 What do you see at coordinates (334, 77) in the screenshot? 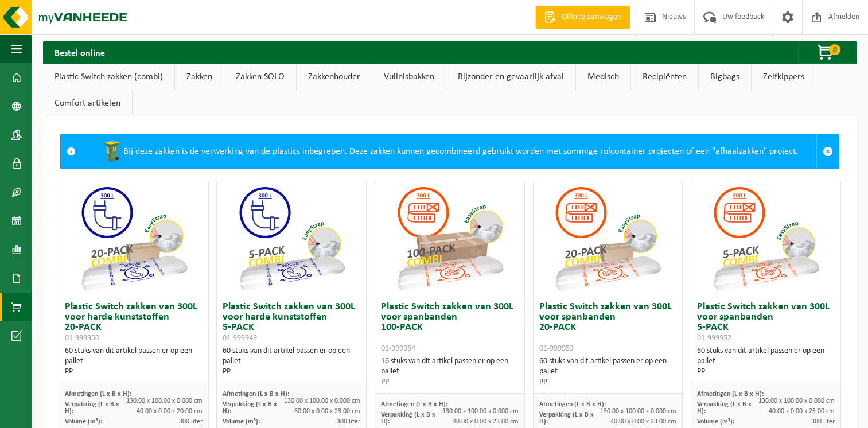
I see `a: Zakkenhouder` at bounding box center [334, 77].